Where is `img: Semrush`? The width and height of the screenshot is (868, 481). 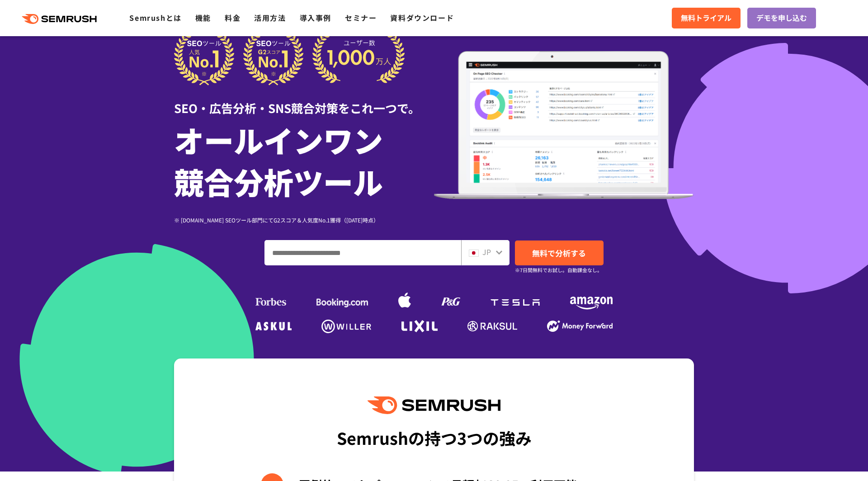 img: Semrush is located at coordinates (434, 405).